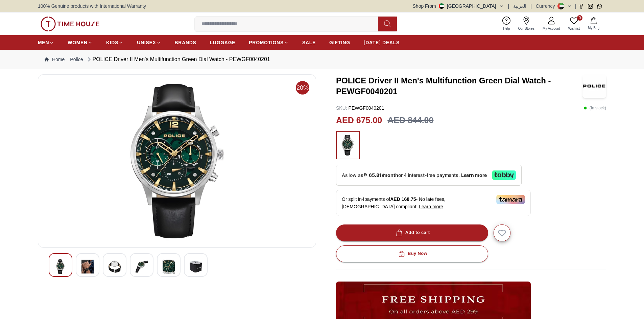 This screenshot has width=644, height=319. Describe the element at coordinates (441, 6) in the screenshot. I see `img: United Arab Emirates` at that location.